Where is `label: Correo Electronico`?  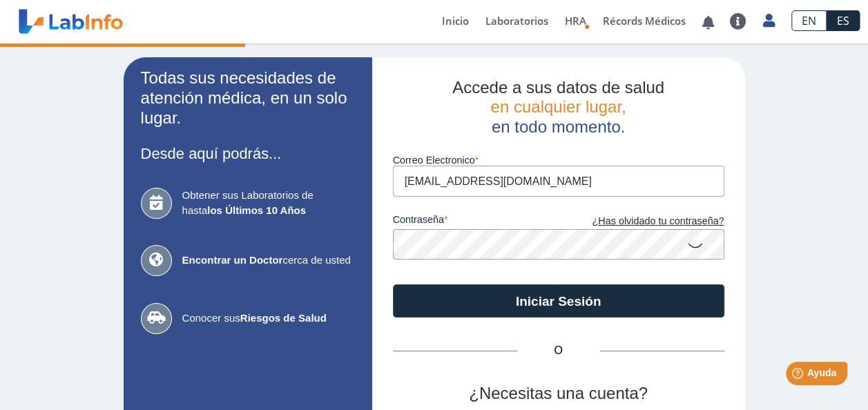 label: Correo Electronico is located at coordinates (559, 160).